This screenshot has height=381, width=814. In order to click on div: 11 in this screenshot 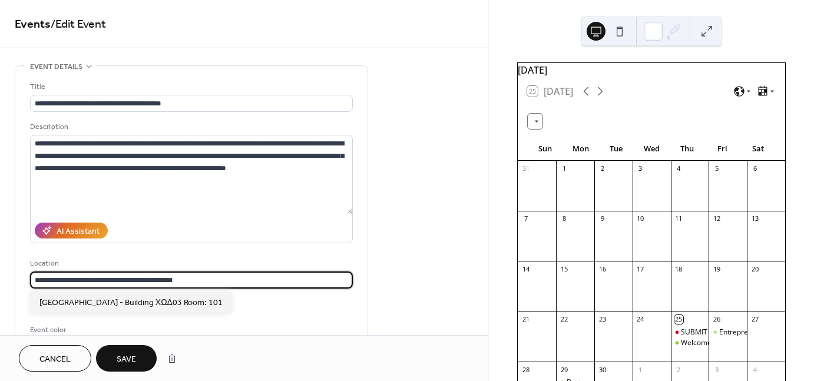, I will do `click(679, 219)`.